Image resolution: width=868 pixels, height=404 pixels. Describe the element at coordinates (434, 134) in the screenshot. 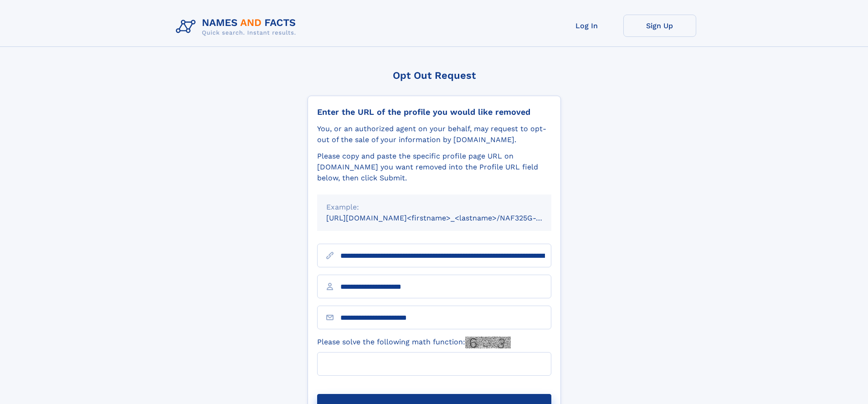

I see `div: You, or an authorized agent on your behalf, may request to opt-out of the sale of your informatio...` at that location.